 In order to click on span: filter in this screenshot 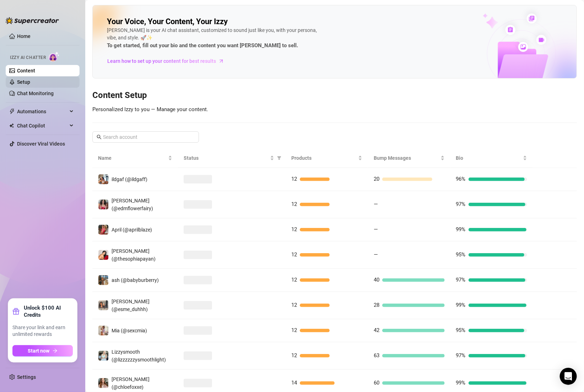, I will do `click(279, 158)`.